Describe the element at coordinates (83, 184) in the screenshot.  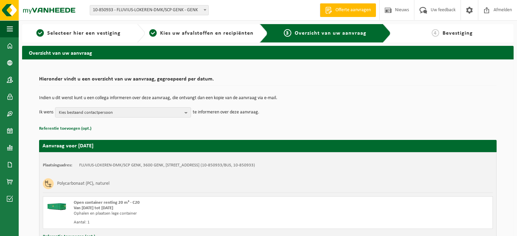
I see `h3: Polycarbonaat (PC), naturel` at that location.